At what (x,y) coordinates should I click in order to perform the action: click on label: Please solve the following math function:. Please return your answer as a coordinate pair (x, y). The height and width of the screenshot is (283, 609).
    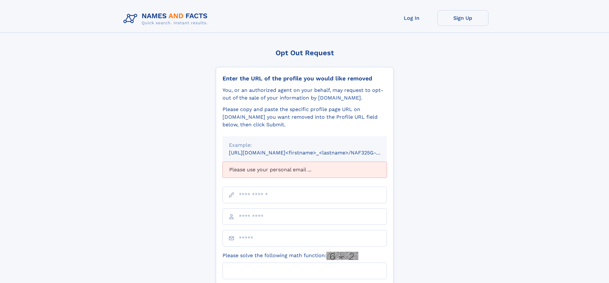
    Looking at the image, I should click on (290, 256).